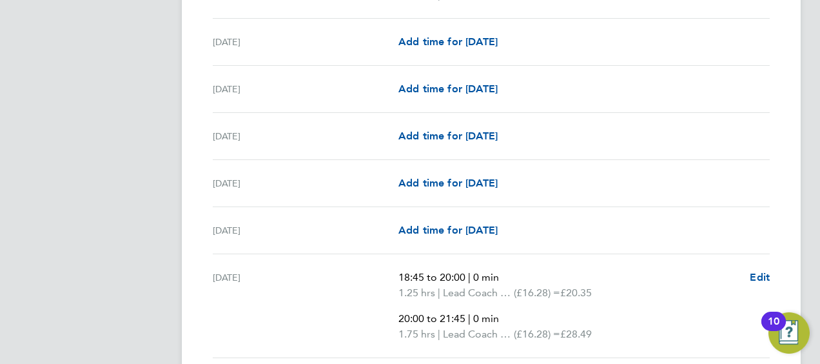 The height and width of the screenshot is (364, 820). What do you see at coordinates (789, 333) in the screenshot?
I see `button: Open Resource Center, 10 new notifications` at bounding box center [789, 333].